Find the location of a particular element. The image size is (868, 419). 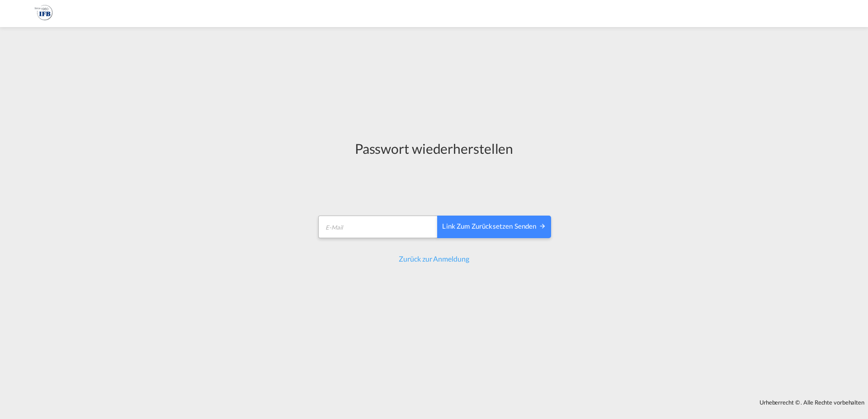

font: Passwort wiederherstellen is located at coordinates (434, 148).